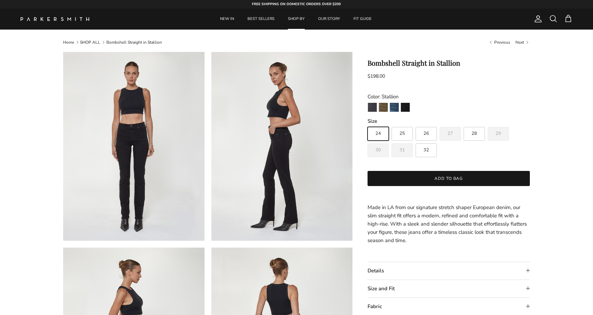 The height and width of the screenshot is (315, 593). I want to click on span: Next, so click(520, 42).